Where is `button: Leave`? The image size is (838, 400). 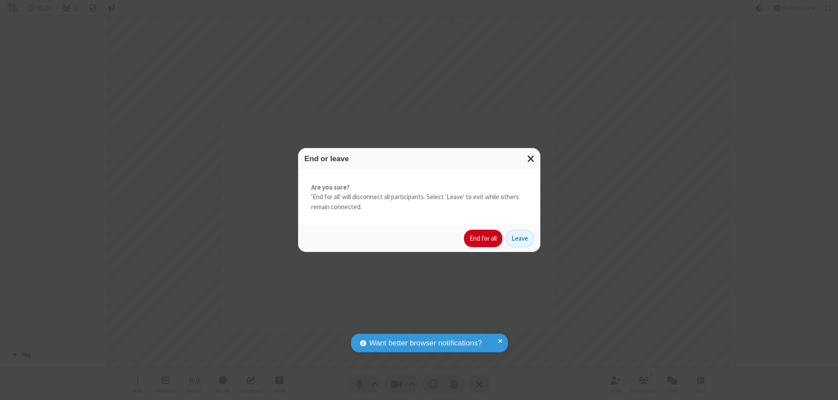 button: Leave is located at coordinates (520, 238).